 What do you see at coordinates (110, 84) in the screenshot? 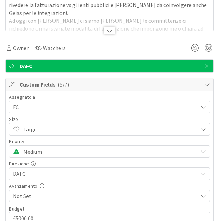
I see `span: Custom Fields` at bounding box center [110, 84].